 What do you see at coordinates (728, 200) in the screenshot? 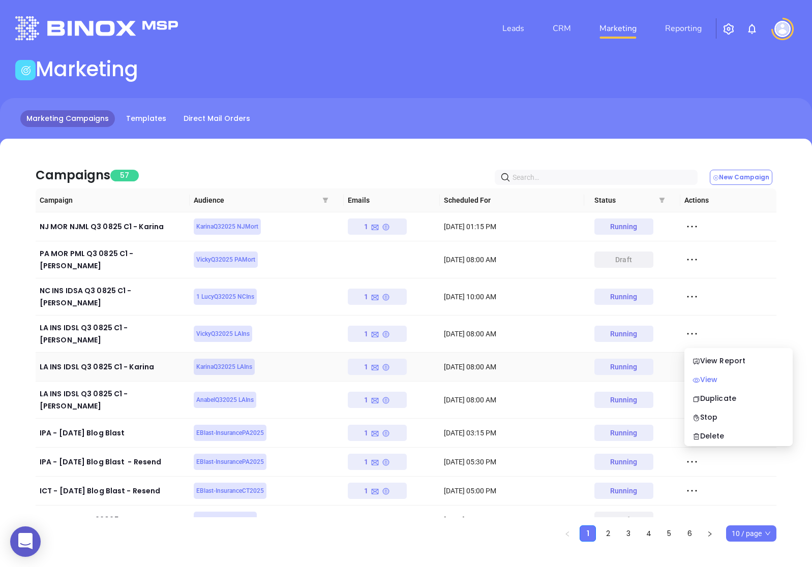
I see `th: Actions` at bounding box center [728, 200].